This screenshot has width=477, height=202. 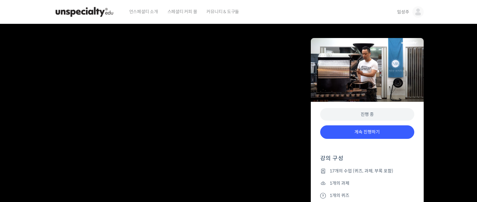 I want to click on div: 진행 중, so click(x=367, y=114).